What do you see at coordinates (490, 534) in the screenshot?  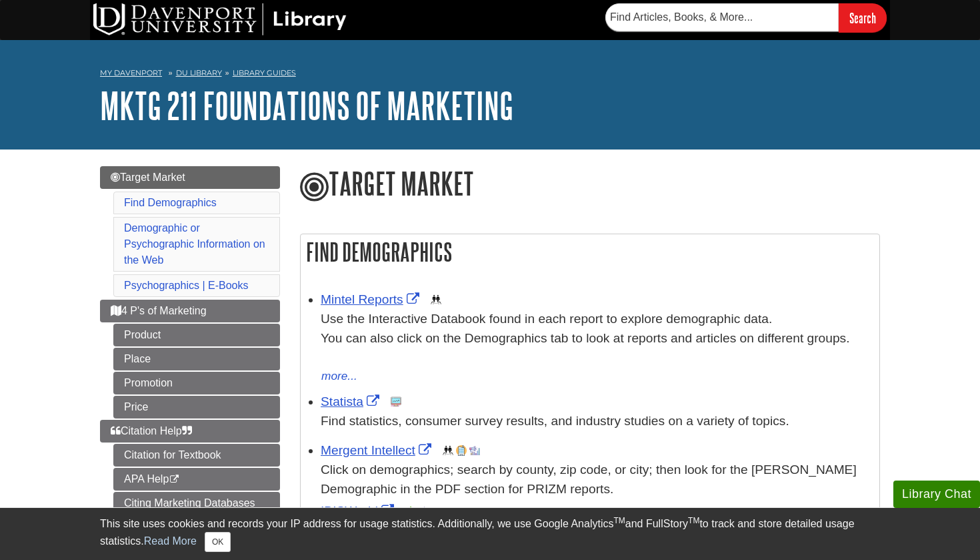 I see `div: This site uses cookies and records your IP address for usage statistics. Additionally, we use Goo...` at bounding box center [490, 534].